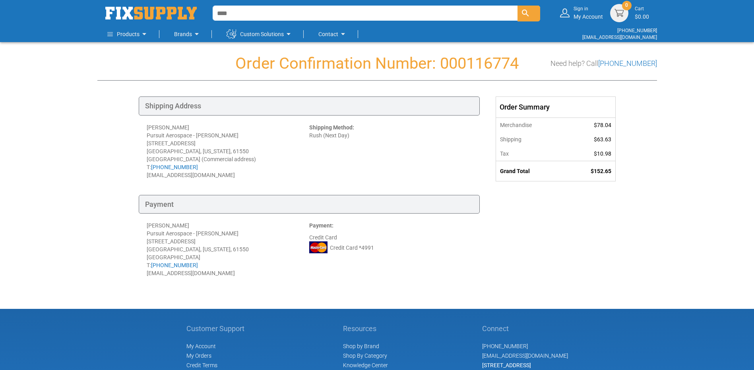 The image size is (754, 370). Describe the element at coordinates (514, 171) in the screenshot. I see `strong: Grand Total` at that location.